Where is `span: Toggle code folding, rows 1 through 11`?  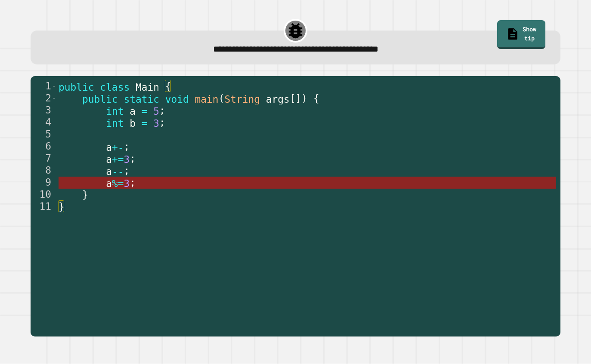 span: Toggle code folding, rows 1 through 11 is located at coordinates (54, 86).